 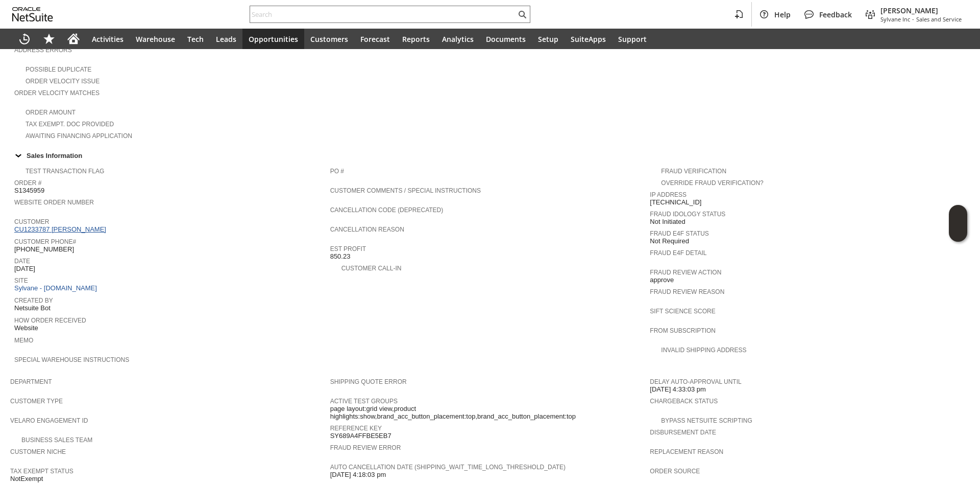 What do you see at coordinates (683, 401) in the screenshot?
I see `a: Chargeback Status` at bounding box center [683, 401].